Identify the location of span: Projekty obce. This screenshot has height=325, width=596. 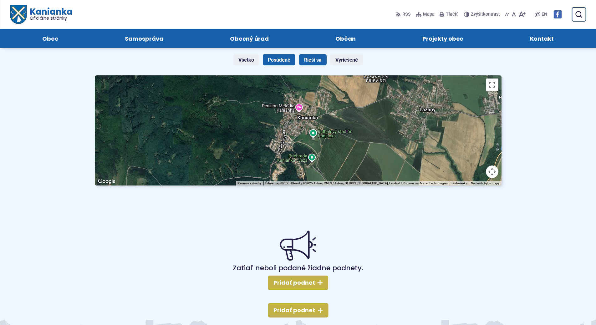
(443, 38).